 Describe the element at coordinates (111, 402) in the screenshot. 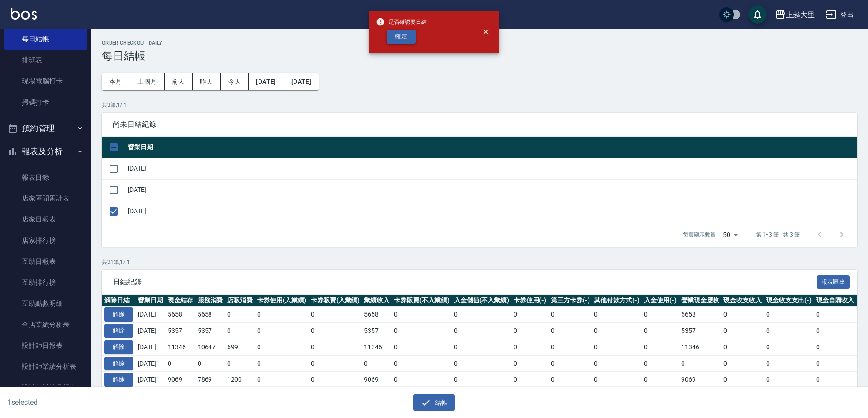

I see `h6: 1 selected` at that location.